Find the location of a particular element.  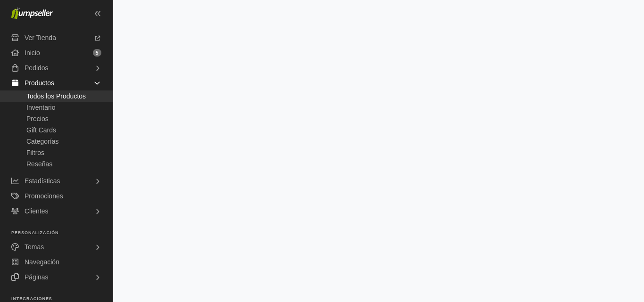

span: Gift Cards is located at coordinates (41, 130).